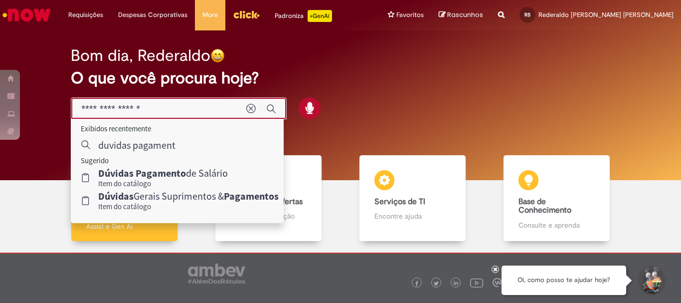 The height and width of the screenshot is (303, 681). I want to click on button: Iniciar Conversa de Suporte, so click(651, 280).